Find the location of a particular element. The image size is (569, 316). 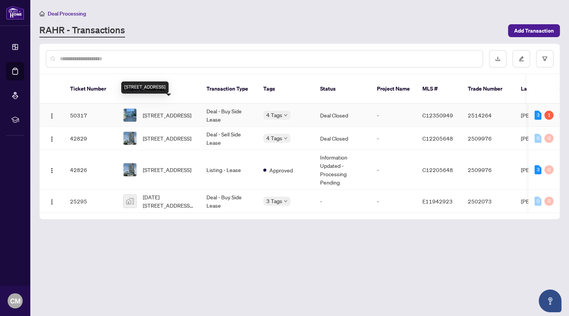

td: 42826 is located at coordinates (91, 170).